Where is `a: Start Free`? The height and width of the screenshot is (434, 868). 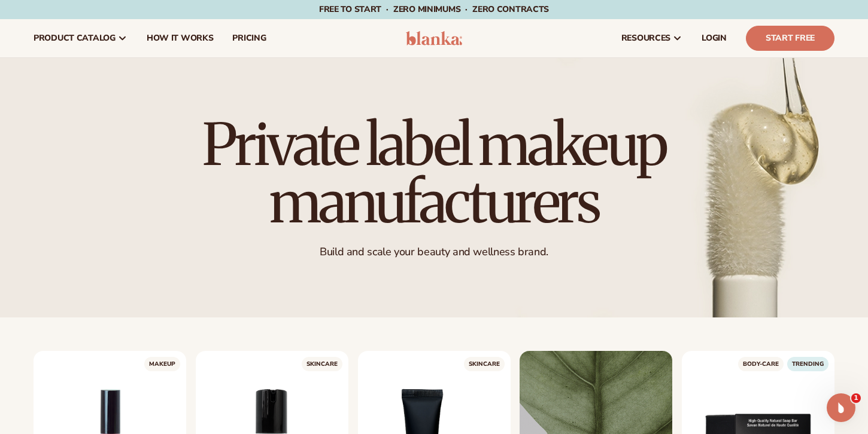 a: Start Free is located at coordinates (790, 38).